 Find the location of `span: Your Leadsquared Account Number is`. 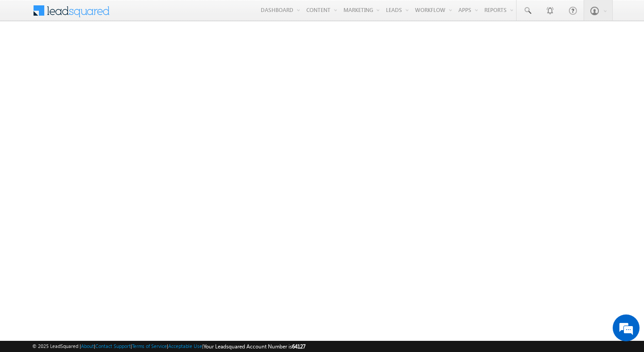

span: Your Leadsquared Account Number is is located at coordinates (255, 346).